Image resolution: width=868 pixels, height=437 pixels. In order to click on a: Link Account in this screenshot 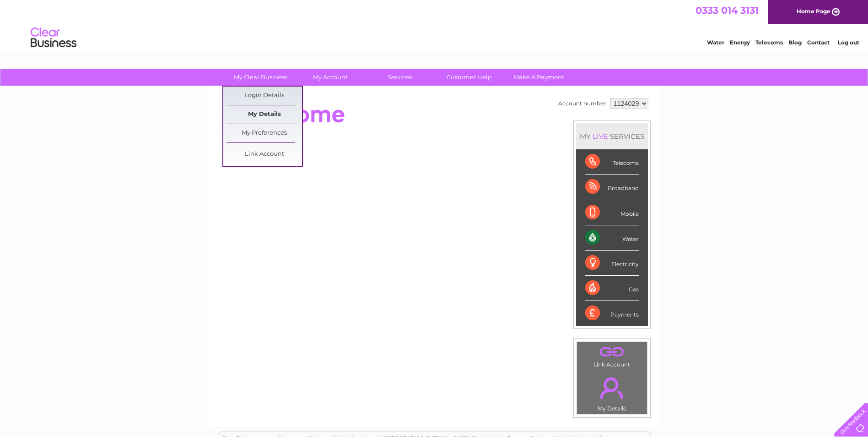, I will do `click(264, 154)`.